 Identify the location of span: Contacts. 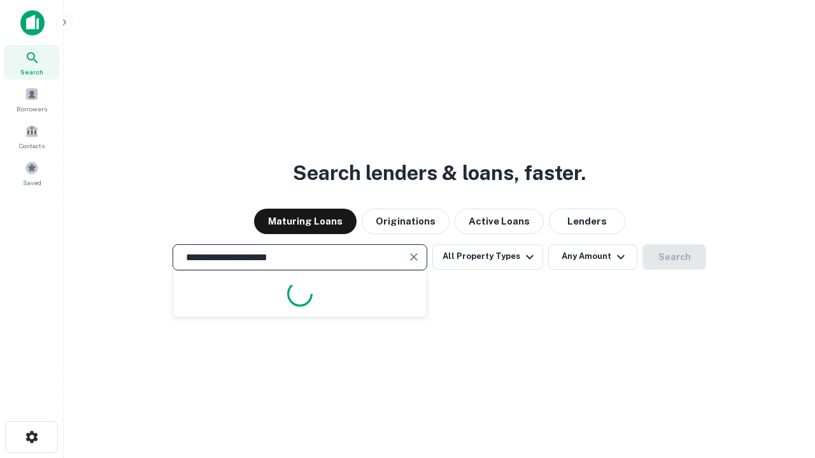
(32, 146).